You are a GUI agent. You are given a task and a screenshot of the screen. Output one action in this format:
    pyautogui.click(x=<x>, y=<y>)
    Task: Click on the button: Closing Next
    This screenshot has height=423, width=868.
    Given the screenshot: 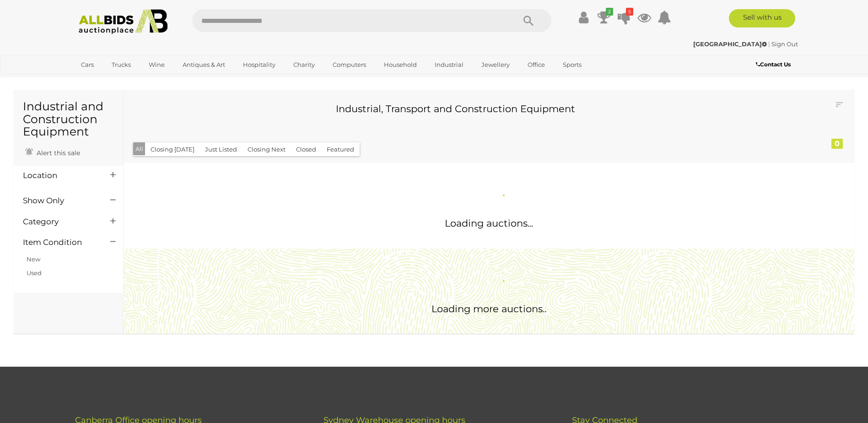 What is the action you would take?
    pyautogui.click(x=266, y=150)
    